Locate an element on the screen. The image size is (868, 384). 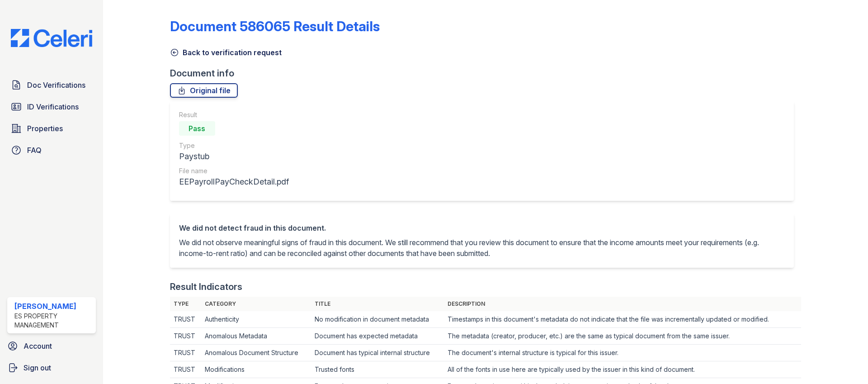
td: Timestamps in this document's metadata do not indicate that the file was incrementally updated or... is located at coordinates (623, 319).